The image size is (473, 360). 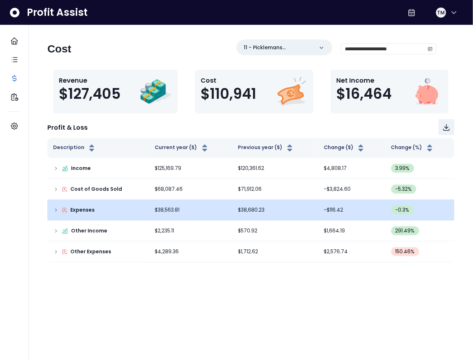 What do you see at coordinates (430, 49) in the screenshot?
I see `svg: calendar` at bounding box center [430, 49].